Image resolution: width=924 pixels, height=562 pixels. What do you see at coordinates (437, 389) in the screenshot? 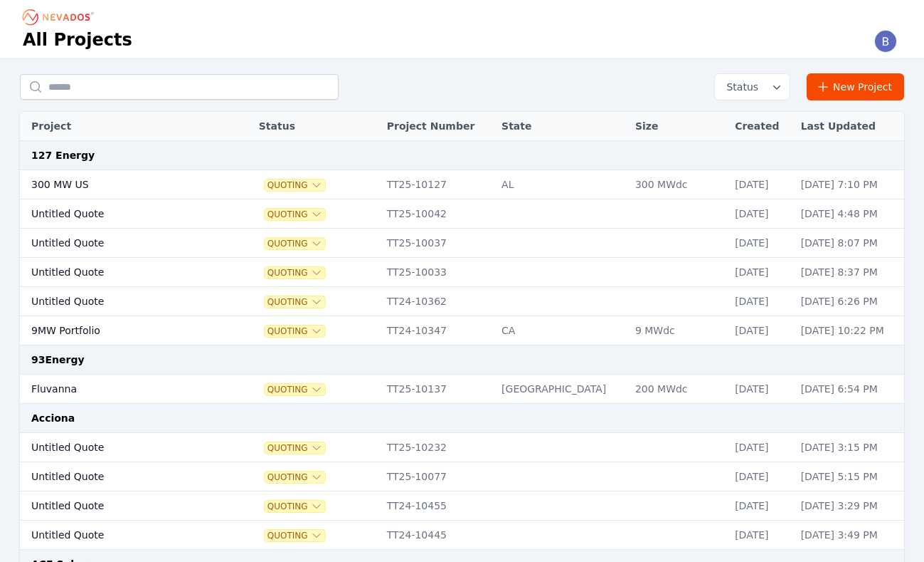
I see `td: TT25-10137` at bounding box center [437, 389].